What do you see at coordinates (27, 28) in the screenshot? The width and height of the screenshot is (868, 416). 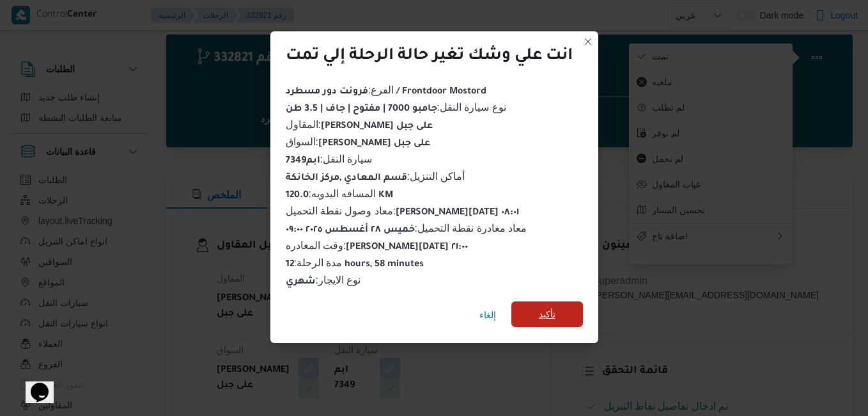 I see `button: Chat widget` at bounding box center [27, 28].